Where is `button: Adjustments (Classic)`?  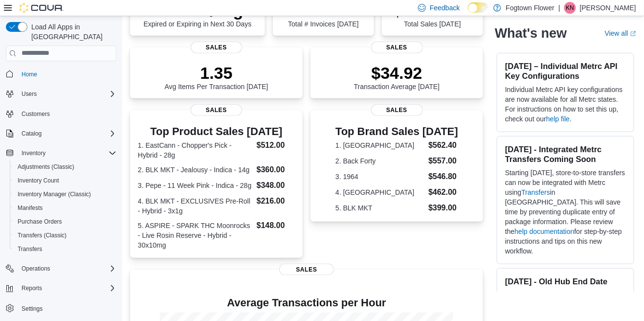 button: Adjustments (Classic) is located at coordinates (65, 167).